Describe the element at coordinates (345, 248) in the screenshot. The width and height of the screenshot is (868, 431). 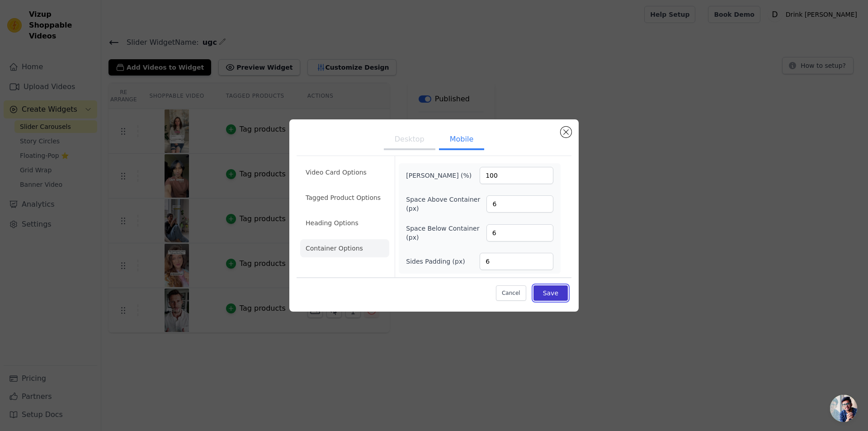
I see `li: Container Options` at that location.